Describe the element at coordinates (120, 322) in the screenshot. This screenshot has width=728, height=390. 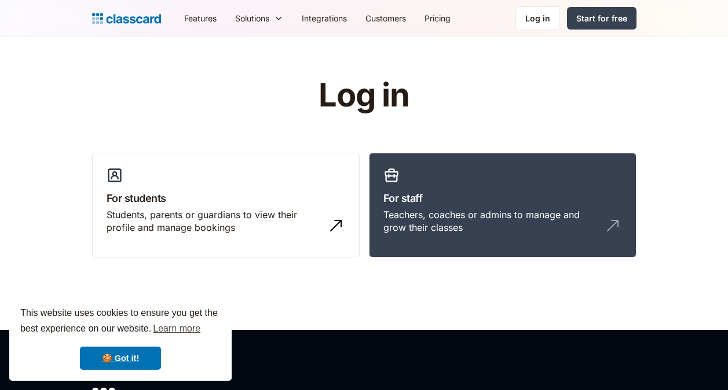
I see `span: This website uses cookies to ensure you get the best experience on our website.` at that location.